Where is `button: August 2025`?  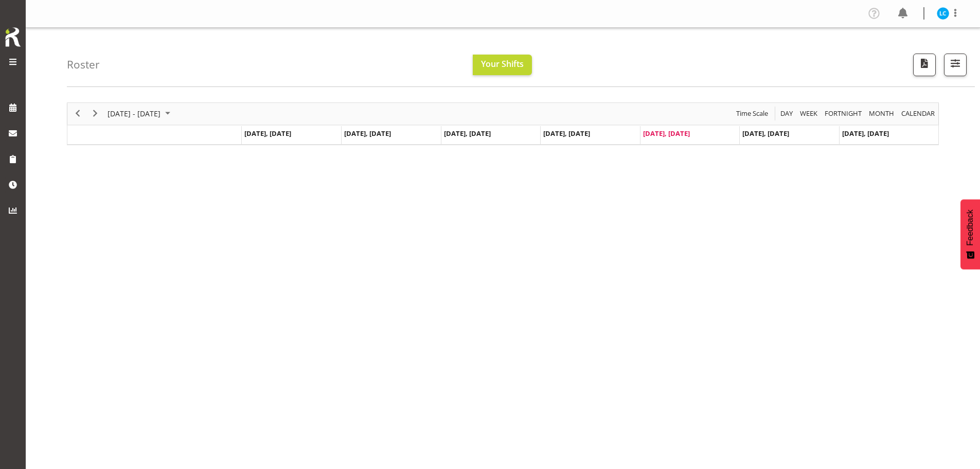 button: August 2025 is located at coordinates (141, 113).